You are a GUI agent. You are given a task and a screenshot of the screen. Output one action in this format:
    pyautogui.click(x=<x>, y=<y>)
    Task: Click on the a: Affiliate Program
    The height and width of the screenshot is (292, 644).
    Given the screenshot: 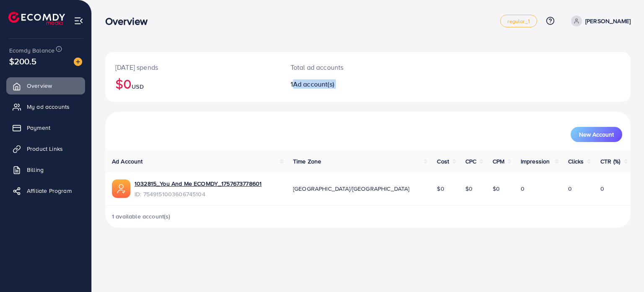 What is the action you would take?
    pyautogui.click(x=46, y=191)
    